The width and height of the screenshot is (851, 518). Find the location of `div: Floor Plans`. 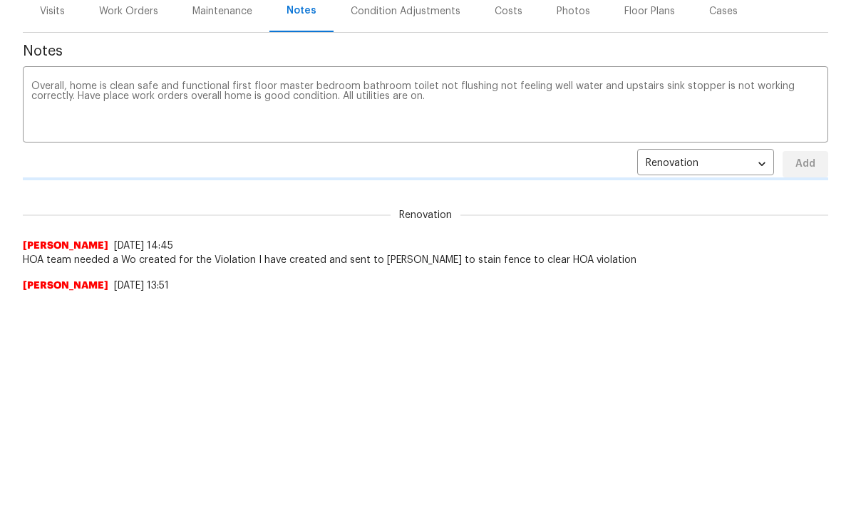

div: Floor Plans is located at coordinates (649, 11).